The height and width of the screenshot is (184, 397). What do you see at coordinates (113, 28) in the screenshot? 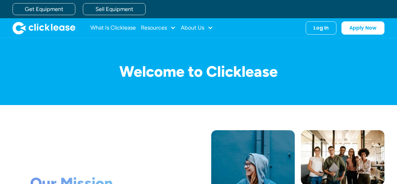
I see `a: What Is Clicklease` at bounding box center [113, 28].